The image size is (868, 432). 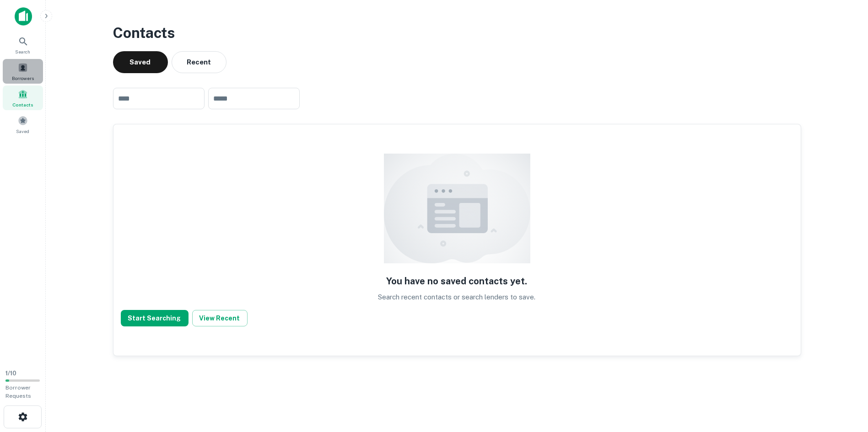 I want to click on a: Saved, so click(x=23, y=125).